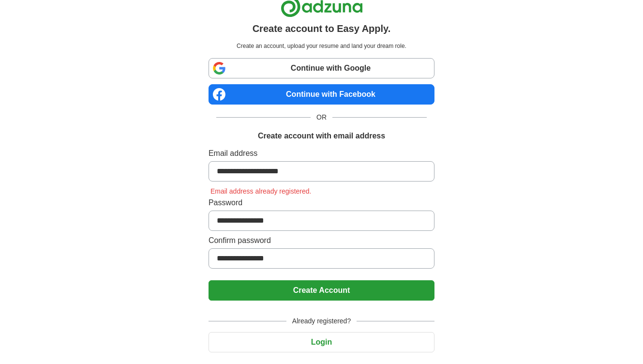 The image size is (643, 364). What do you see at coordinates (321, 342) in the screenshot?
I see `button: Login` at bounding box center [321, 342].